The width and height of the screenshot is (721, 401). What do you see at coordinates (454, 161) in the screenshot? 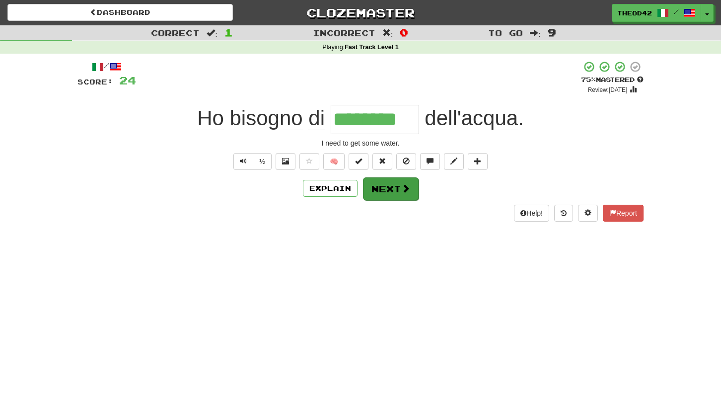
I see `button: Edit sentence (alt+d)` at bounding box center [454, 161].